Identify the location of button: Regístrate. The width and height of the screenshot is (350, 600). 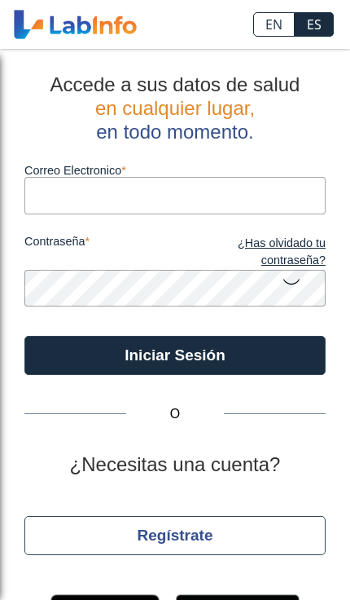
(175, 536).